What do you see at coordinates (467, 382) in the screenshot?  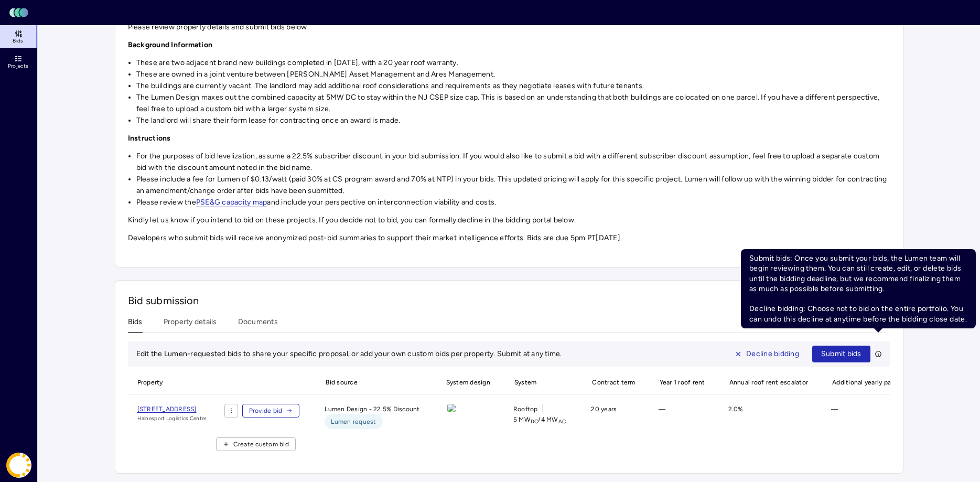 I see `span: System design` at bounding box center [467, 382].